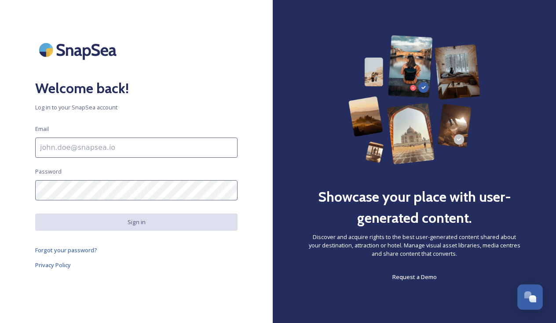 The width and height of the screenshot is (556, 323). Describe the element at coordinates (136, 107) in the screenshot. I see `span: Log in to your SnapSea account` at that location.